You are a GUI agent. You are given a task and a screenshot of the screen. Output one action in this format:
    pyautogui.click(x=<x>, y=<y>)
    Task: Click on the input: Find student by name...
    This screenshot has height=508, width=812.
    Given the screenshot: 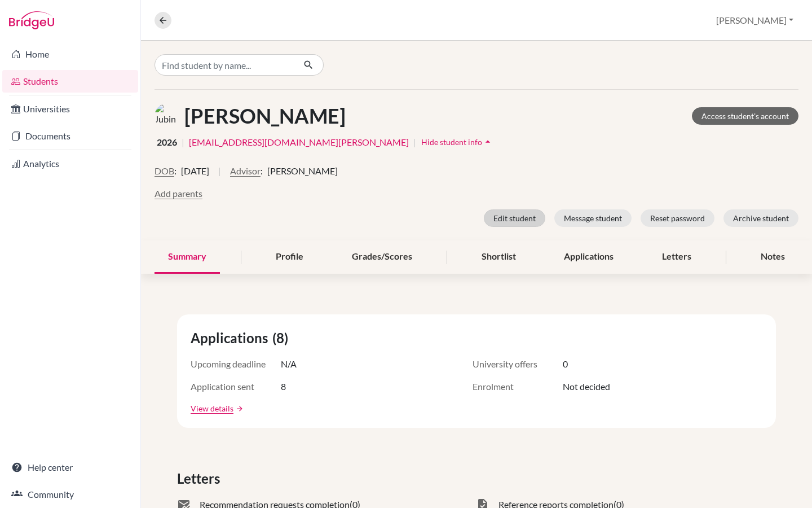 What is the action you would take?
    pyautogui.click(x=224, y=65)
    